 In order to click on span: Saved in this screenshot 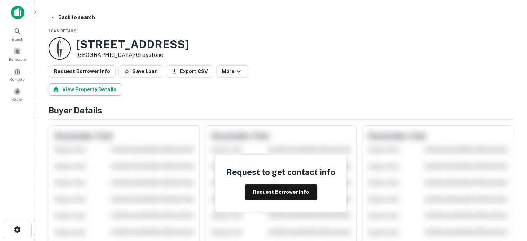, I will do `click(17, 99)`.